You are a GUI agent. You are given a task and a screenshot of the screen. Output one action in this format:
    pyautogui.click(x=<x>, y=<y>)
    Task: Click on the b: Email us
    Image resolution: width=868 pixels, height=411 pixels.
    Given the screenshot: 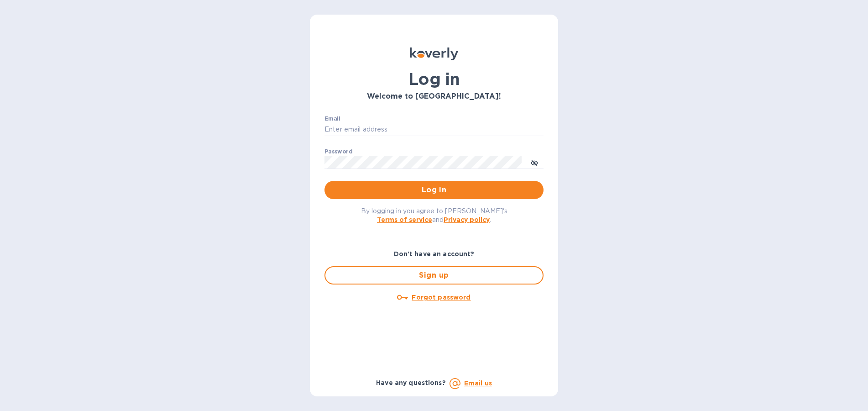 What is the action you would take?
    pyautogui.click(x=478, y=383)
    